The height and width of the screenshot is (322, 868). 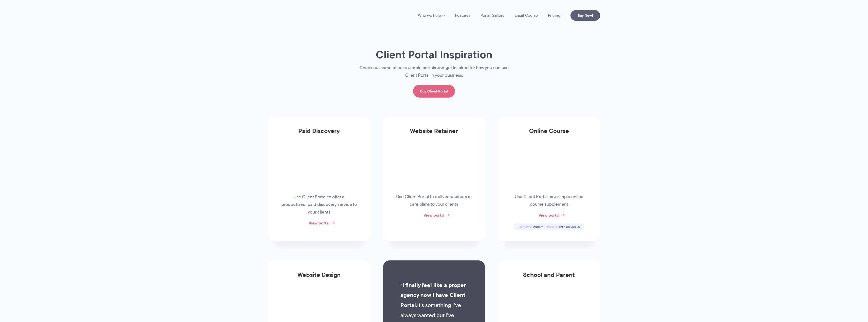 I want to click on strong: I finally feel like a proper agency now I have Client Portal., so click(x=433, y=295).